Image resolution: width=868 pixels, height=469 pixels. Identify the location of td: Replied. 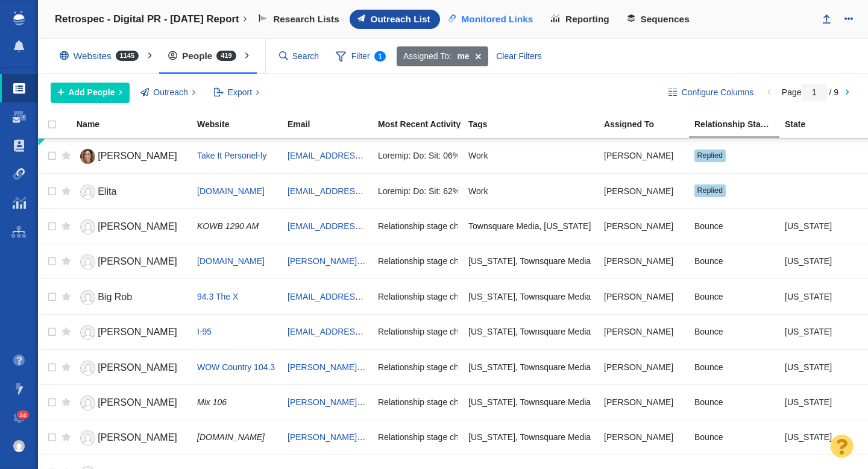
(734, 156).